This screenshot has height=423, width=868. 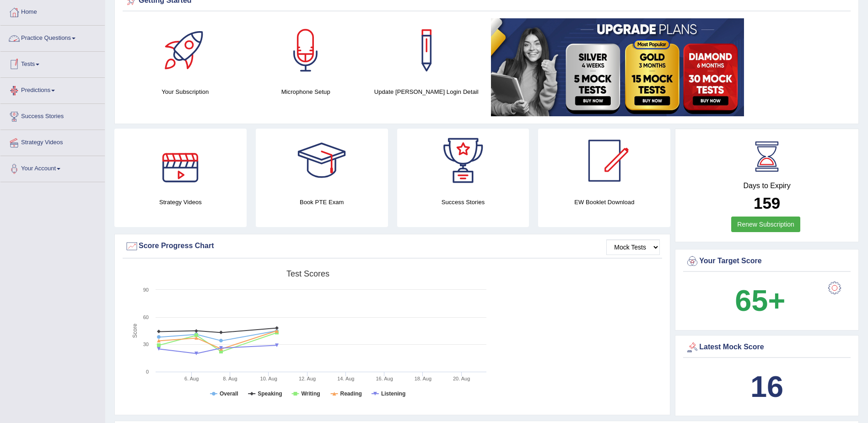 What do you see at coordinates (135, 331) in the screenshot?
I see `tspan: Score` at bounding box center [135, 331].